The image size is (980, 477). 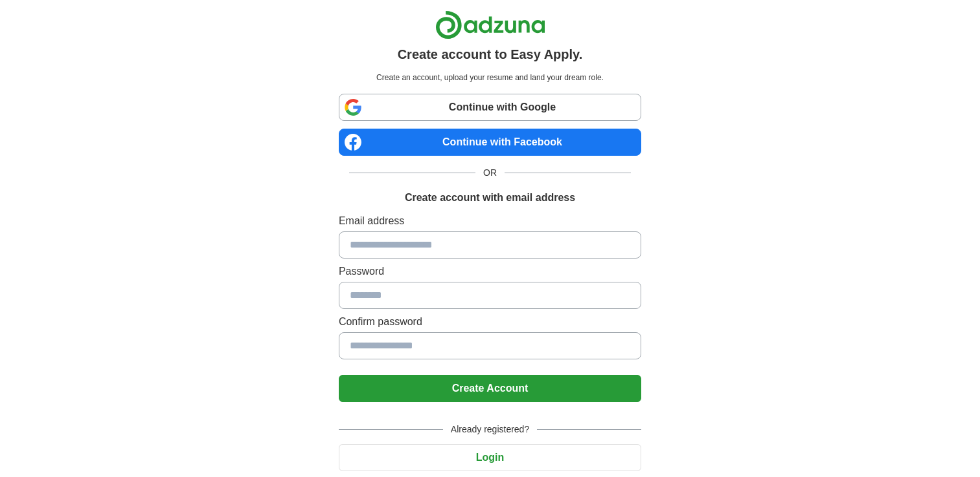 What do you see at coordinates (490, 143) in the screenshot?
I see `a: Continue with Facebook` at bounding box center [490, 143].